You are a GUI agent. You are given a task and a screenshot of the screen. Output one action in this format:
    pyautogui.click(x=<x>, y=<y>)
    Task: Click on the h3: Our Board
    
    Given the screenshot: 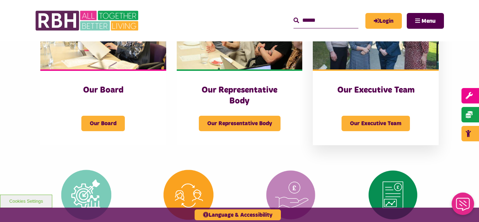 What is the action you would take?
    pyautogui.click(x=103, y=90)
    